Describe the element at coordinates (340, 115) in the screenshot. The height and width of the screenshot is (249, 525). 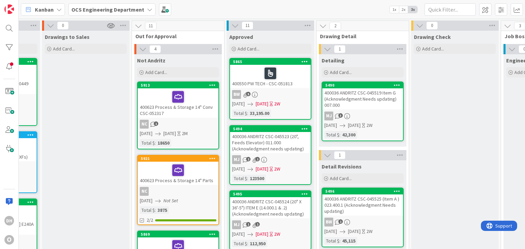
I see `span: 3` at that location.